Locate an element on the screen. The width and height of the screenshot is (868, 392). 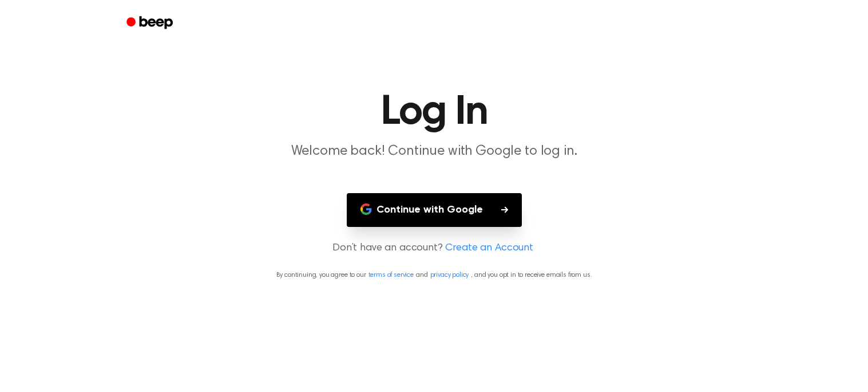
p: Welcome back! Continue with Google to log in. is located at coordinates (434, 151).